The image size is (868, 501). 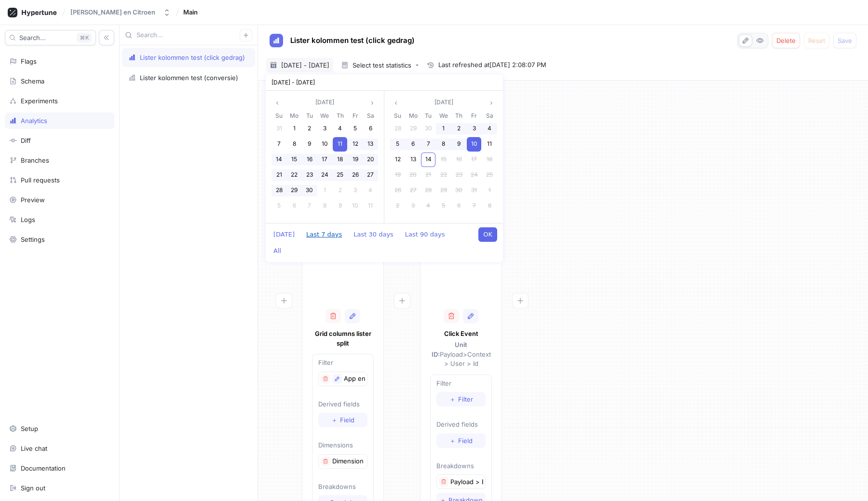 What do you see at coordinates (414, 160) in the screenshot?
I see `div: 13 Oct 2025` at bounding box center [414, 160].